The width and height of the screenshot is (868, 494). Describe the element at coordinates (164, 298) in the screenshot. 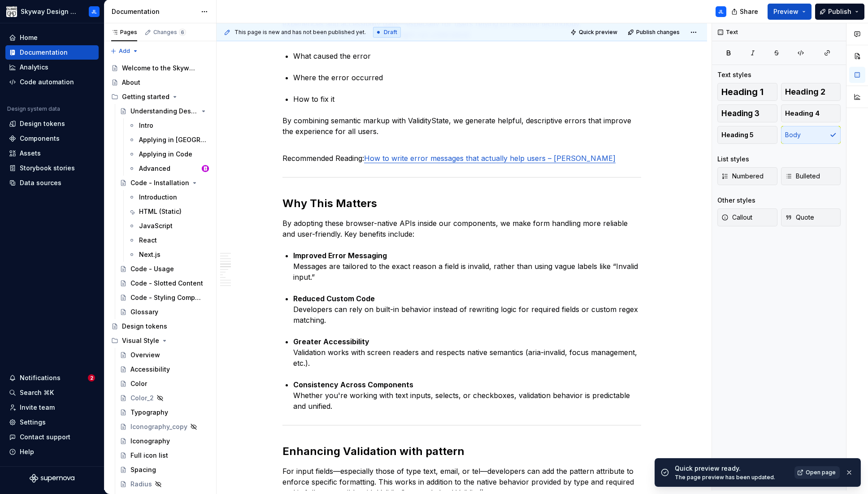

I see `a: Code - Styling Components` at that location.